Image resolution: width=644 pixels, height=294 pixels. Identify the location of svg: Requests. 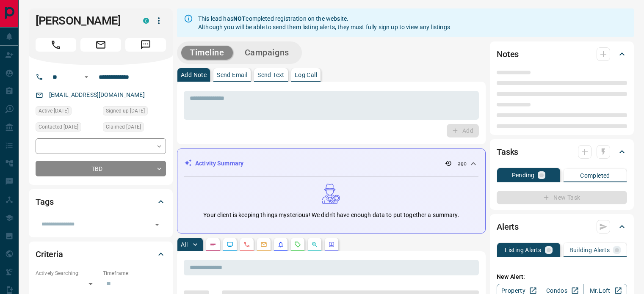
(297, 244).